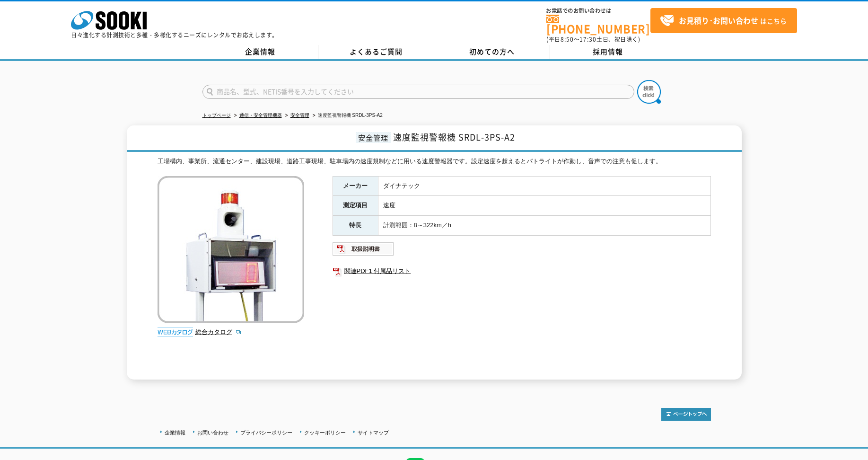 This screenshot has height=460, width=868. What do you see at coordinates (219, 332) in the screenshot?
I see `a: 総合カタログ` at bounding box center [219, 332].